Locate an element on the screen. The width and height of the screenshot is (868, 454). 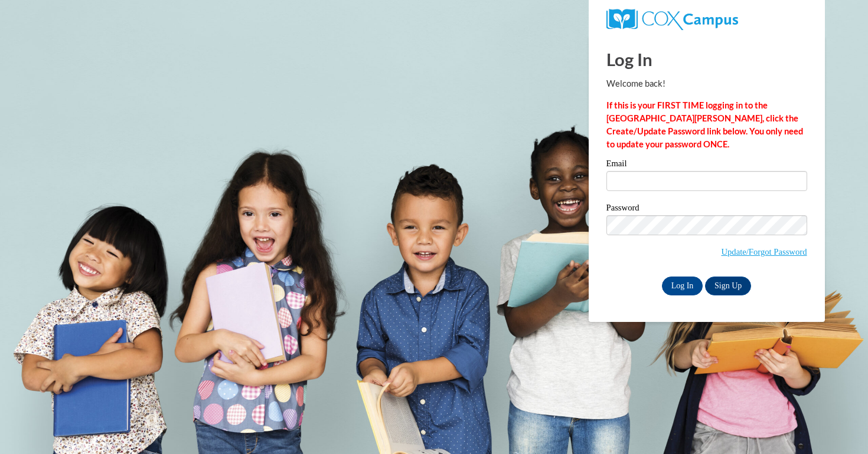
a: Update/Forgot Password is located at coordinates (763, 252).